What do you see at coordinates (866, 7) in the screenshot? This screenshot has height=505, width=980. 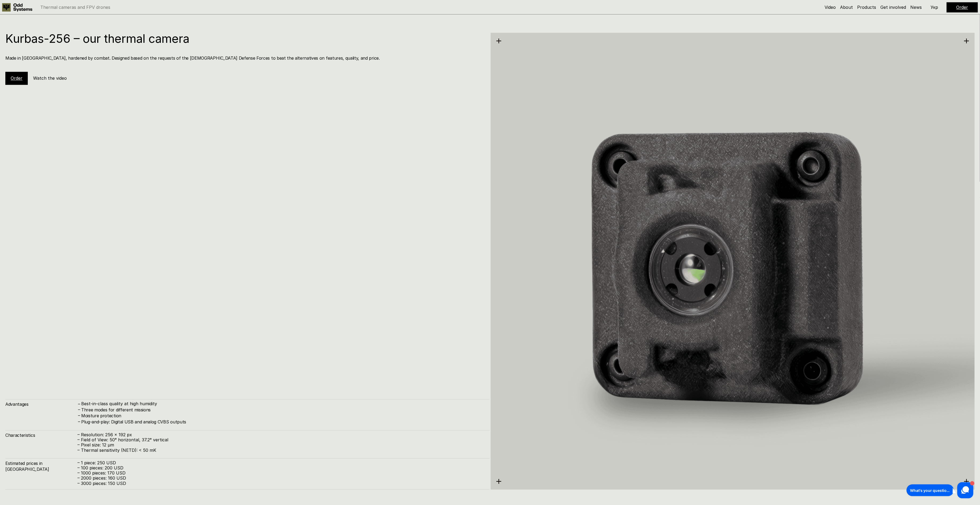 I see `a: Products` at bounding box center [866, 7].